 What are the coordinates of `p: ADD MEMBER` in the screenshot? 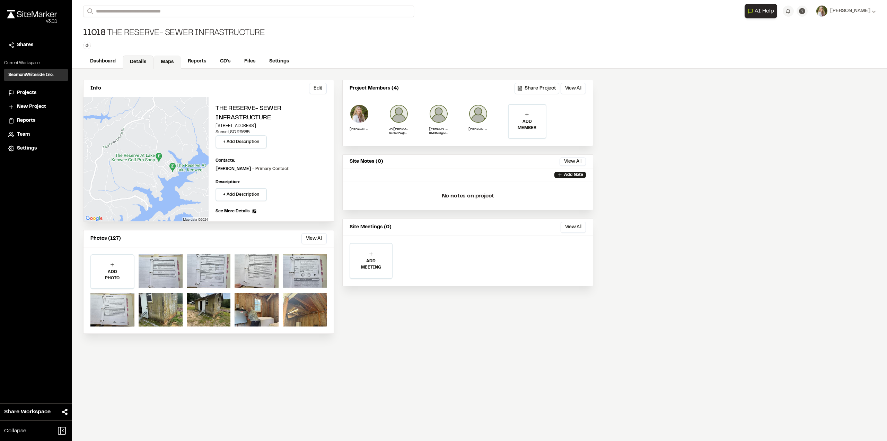 It's located at (527, 125).